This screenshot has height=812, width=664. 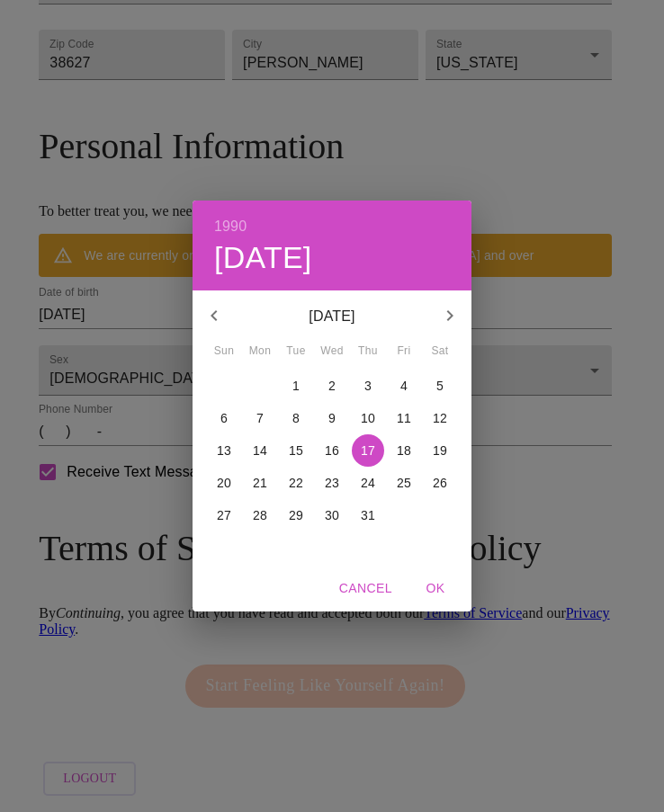 What do you see at coordinates (296, 516) in the screenshot?
I see `button: 29` at bounding box center [296, 516].